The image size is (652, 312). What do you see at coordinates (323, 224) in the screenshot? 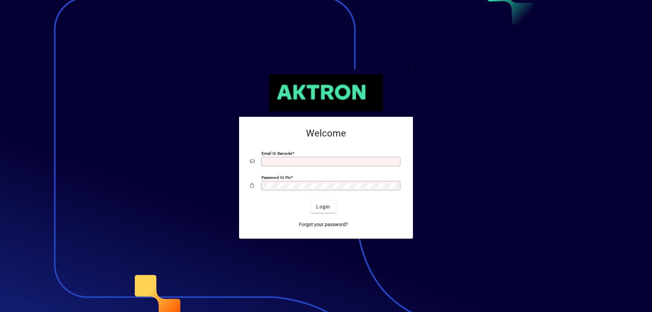
I see `a: Forgot your password?` at bounding box center [323, 224].